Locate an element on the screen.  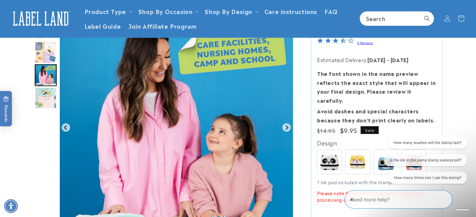
img: Blinky is located at coordinates (386, 162).